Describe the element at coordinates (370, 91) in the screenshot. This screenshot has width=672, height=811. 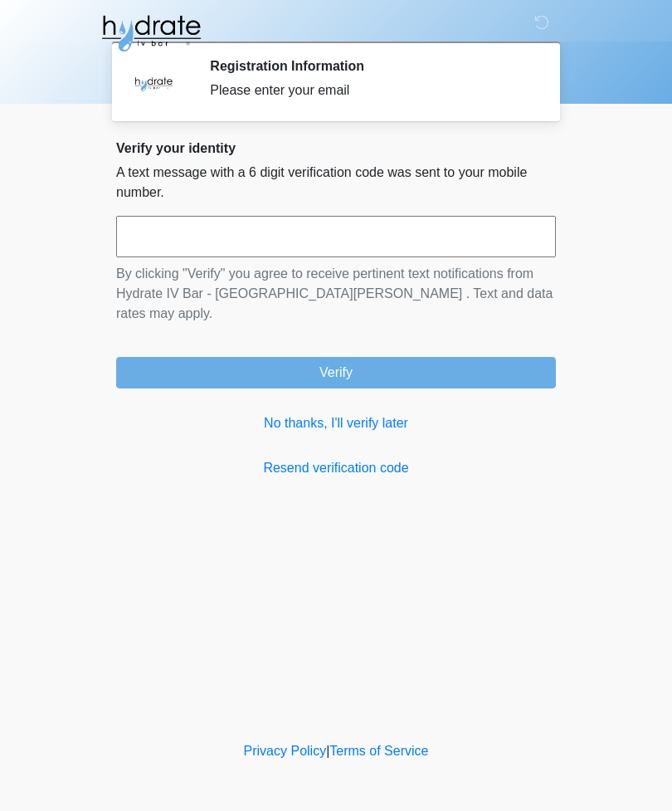
I see `div: Please enter your email` at that location.